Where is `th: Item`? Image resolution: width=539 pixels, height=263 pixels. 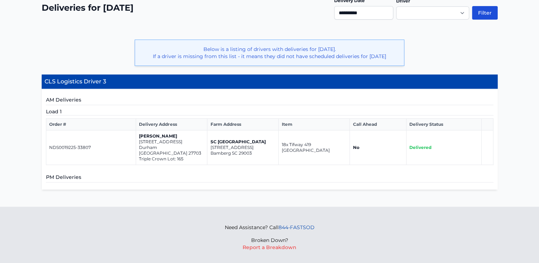
th: Item is located at coordinates (314, 124).